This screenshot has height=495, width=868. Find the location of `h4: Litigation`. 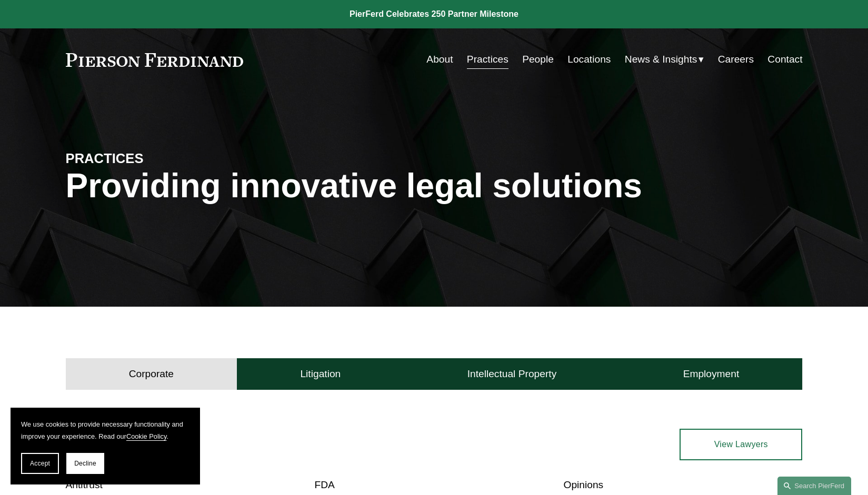

h4: Litigation is located at coordinates (320, 374).